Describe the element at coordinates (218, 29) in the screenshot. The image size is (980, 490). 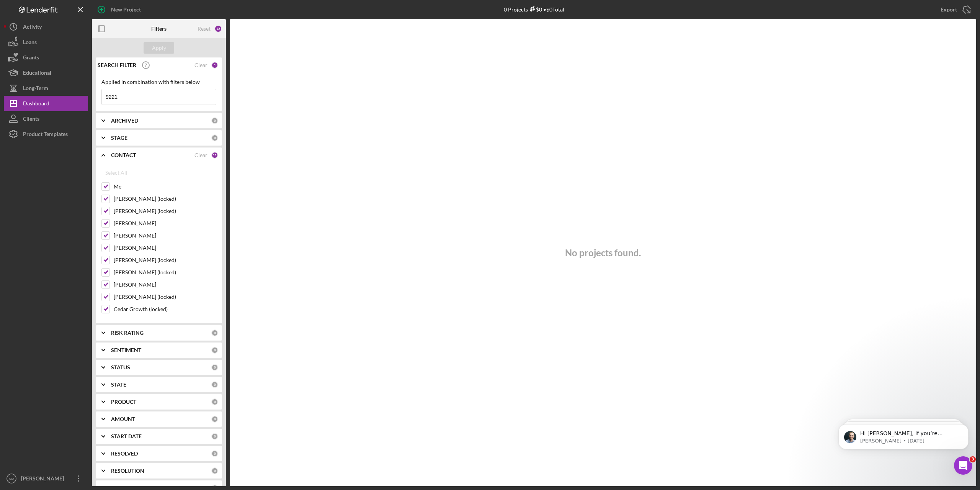
I see `div: 12` at that location.